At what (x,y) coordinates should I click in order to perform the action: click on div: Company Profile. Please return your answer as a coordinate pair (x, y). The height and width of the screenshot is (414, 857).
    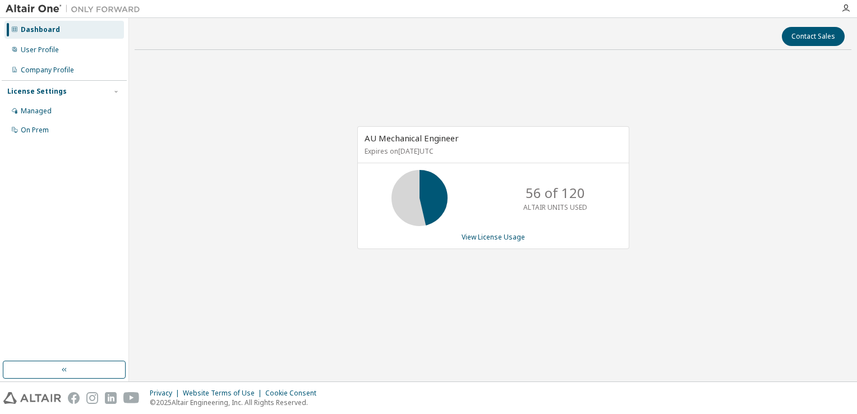
    Looking at the image, I should click on (47, 70).